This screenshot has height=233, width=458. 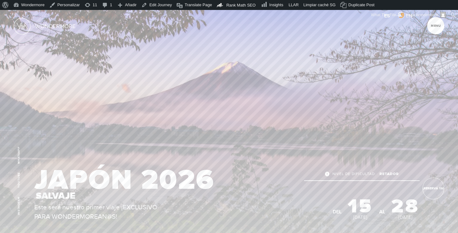 I want to click on p: Este será nuestro primer viaje ¡EXCLUSIVO PARA WONDERMOREAN@S!, so click(x=100, y=212).